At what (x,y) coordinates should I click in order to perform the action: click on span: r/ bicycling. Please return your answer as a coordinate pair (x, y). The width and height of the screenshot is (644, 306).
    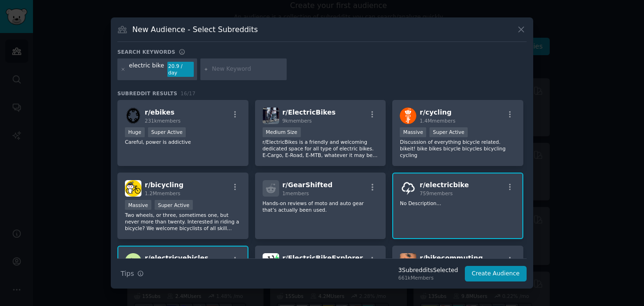
    Looking at the image, I should click on (164, 185).